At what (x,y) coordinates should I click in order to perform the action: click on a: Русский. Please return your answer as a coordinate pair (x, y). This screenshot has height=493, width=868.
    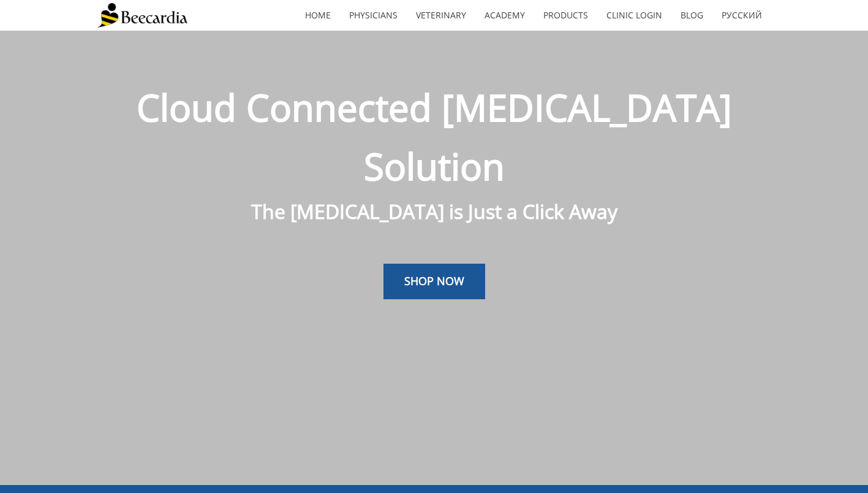
    Looking at the image, I should click on (742, 16).